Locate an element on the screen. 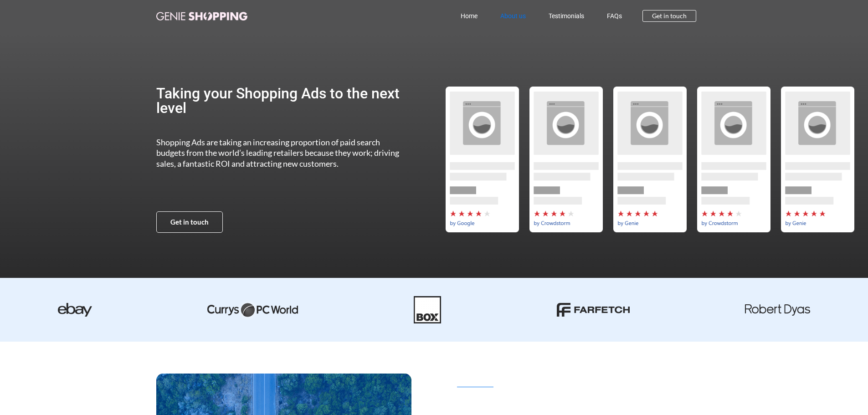 This screenshot has width=868, height=415. img: ebay-dark is located at coordinates (75, 310).